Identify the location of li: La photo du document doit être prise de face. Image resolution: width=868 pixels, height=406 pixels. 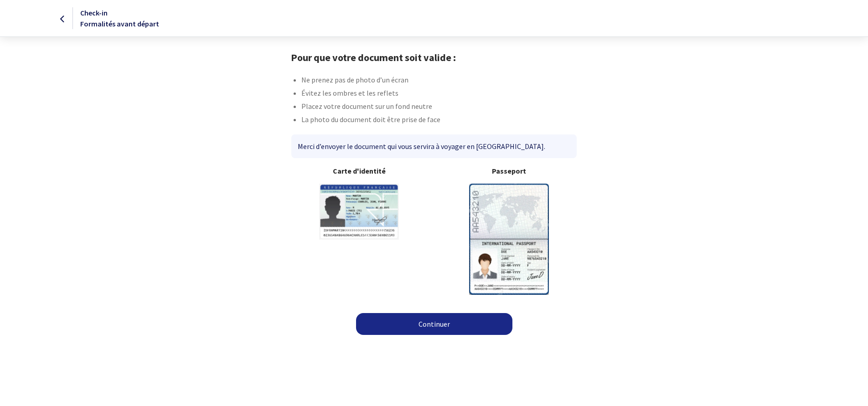
(439, 120).